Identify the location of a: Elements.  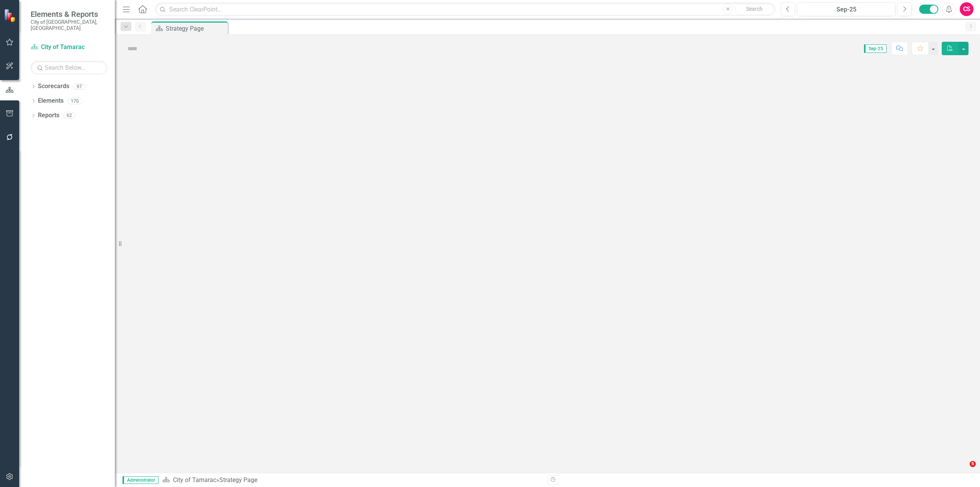
(51, 101).